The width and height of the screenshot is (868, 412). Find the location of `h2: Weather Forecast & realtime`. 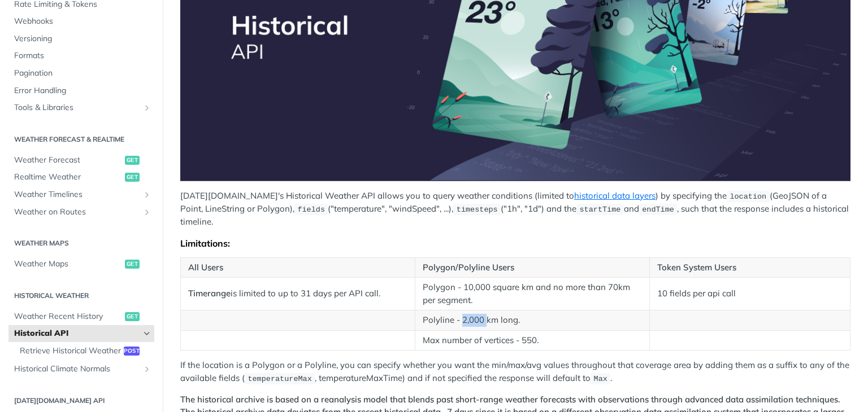

h2: Weather Forecast & realtime is located at coordinates (82, 140).